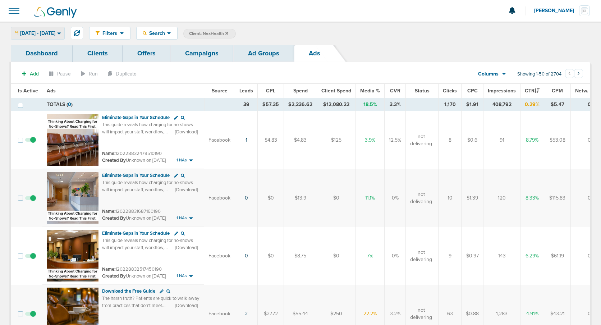 The image size is (601, 325). What do you see at coordinates (501, 91) in the screenshot?
I see `span: Impressions` at bounding box center [501, 91].